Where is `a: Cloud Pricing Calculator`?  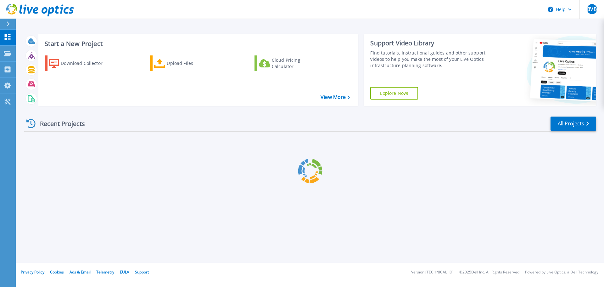
a: Cloud Pricing Calculator is located at coordinates (290, 63).